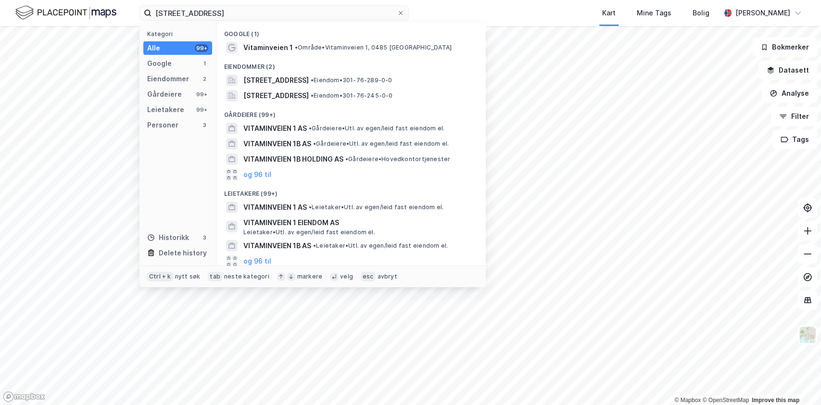 The height and width of the screenshot is (405, 821). I want to click on div: Gårdeiere (99+), so click(351, 112).